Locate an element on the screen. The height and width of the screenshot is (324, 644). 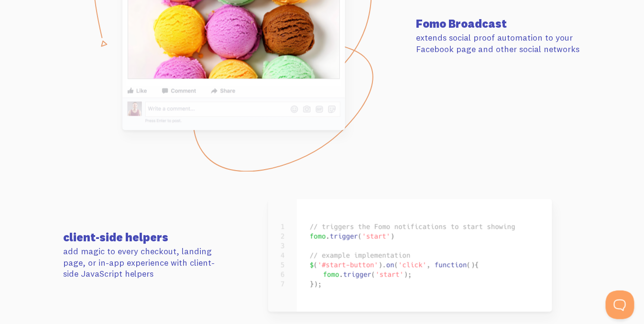
p: add magic to every checkout, landing page, or in-app experience with client-side JavaScript helpers is located at coordinates (145, 263).